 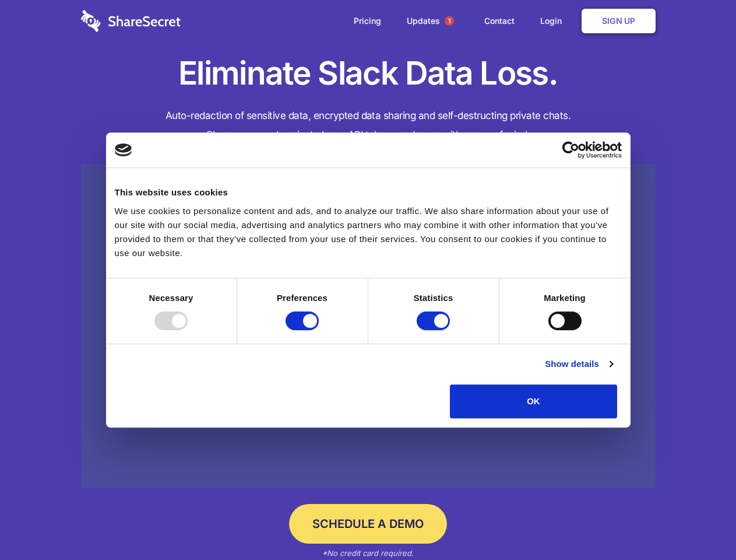 I want to click on strong: Statistics, so click(x=434, y=297).